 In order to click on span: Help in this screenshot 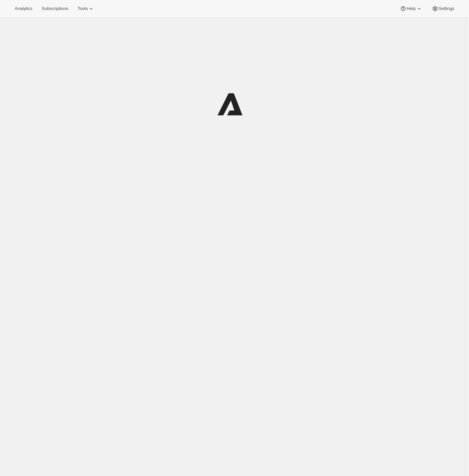, I will do `click(411, 9)`.